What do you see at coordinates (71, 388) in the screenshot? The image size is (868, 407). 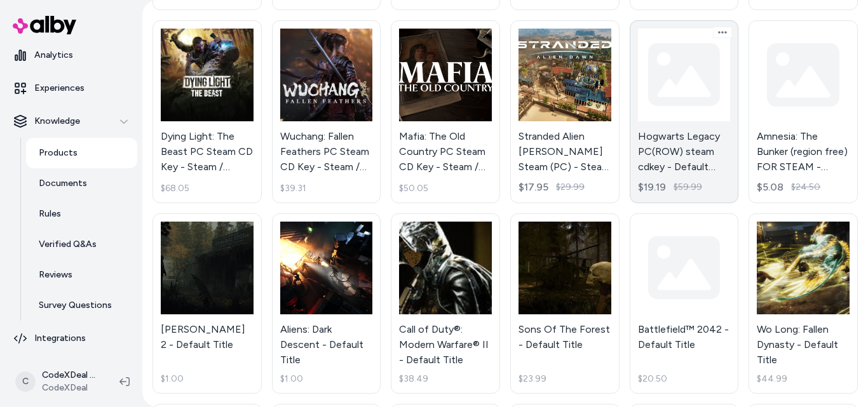 I see `span: CodeXDeal` at bounding box center [71, 388].